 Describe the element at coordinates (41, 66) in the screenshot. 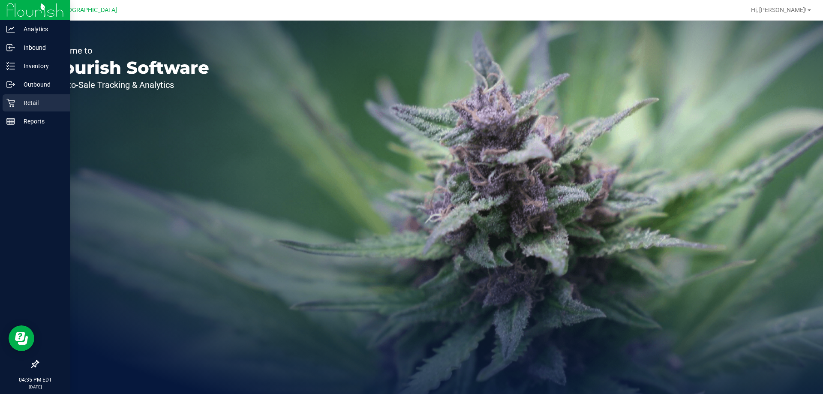

I see `p: Inventory` at that location.